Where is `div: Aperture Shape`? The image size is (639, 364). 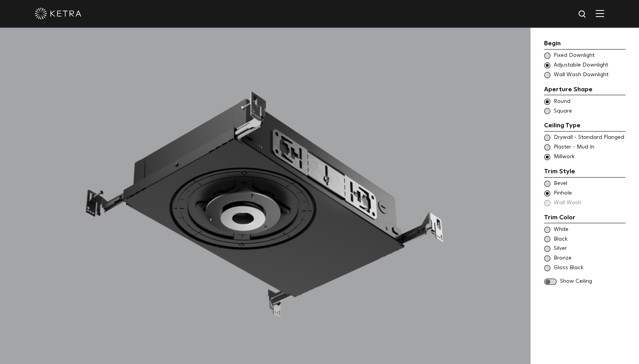
div: Aperture Shape is located at coordinates (584, 90).